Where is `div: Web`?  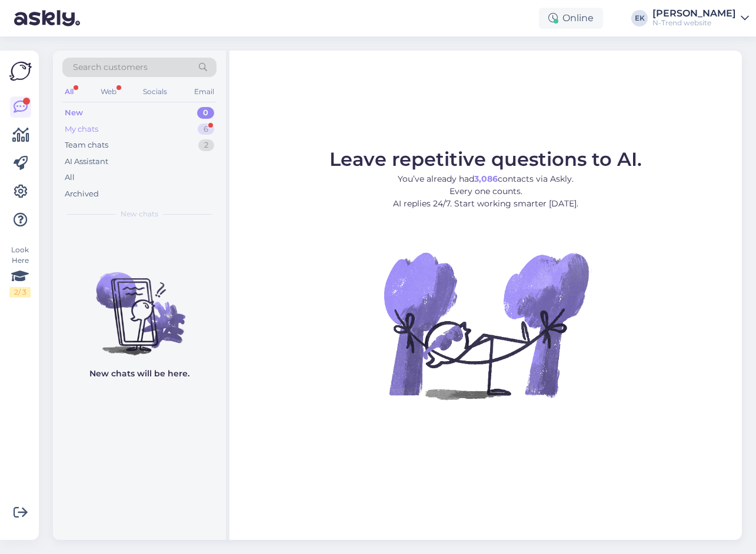
div: Web is located at coordinates (108, 92).